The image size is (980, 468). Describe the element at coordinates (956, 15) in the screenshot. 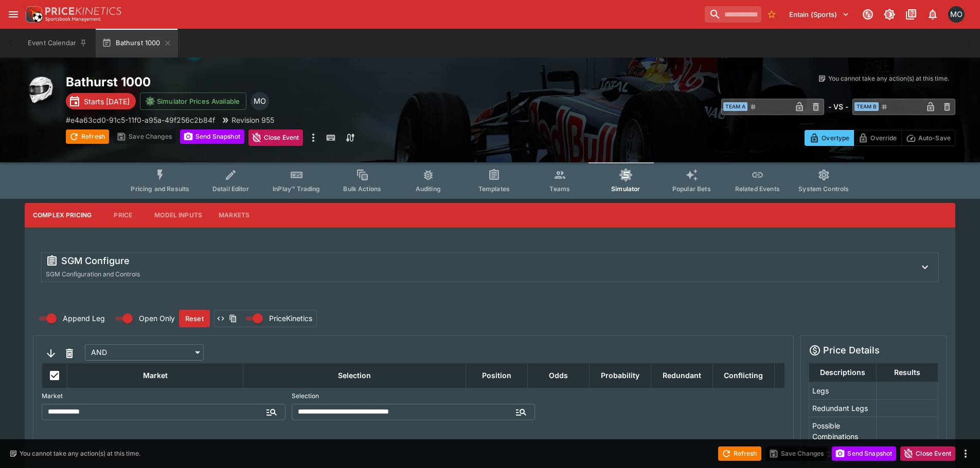

I see `button: Matt Oliver` at that location.